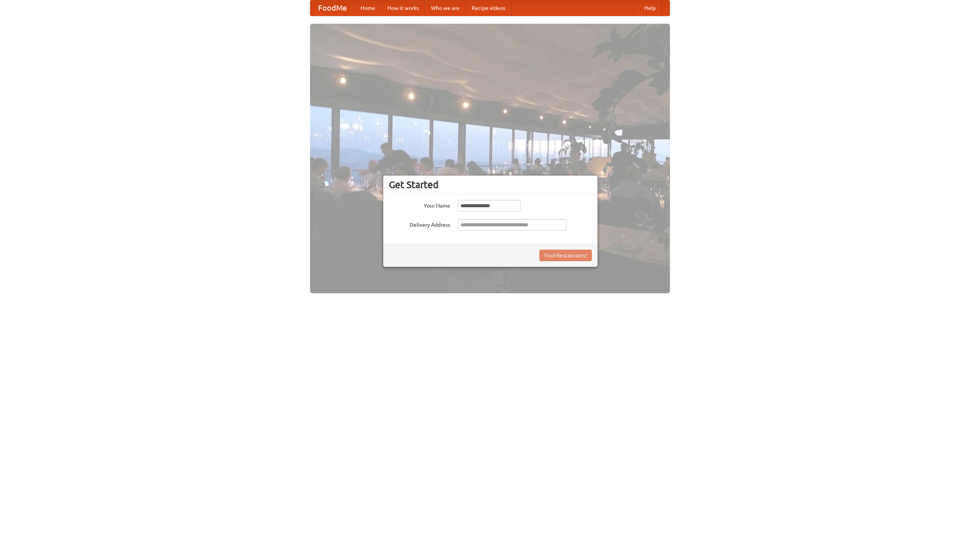 Image resolution: width=980 pixels, height=541 pixels. What do you see at coordinates (490, 184) in the screenshot?
I see `h3: Get Started` at bounding box center [490, 184].